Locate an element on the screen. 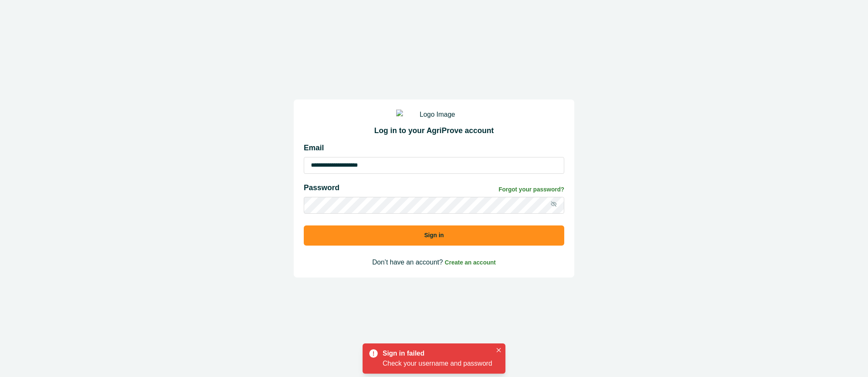 Image resolution: width=868 pixels, height=377 pixels. h2: Log in to your AgriProve account is located at coordinates (434, 131).